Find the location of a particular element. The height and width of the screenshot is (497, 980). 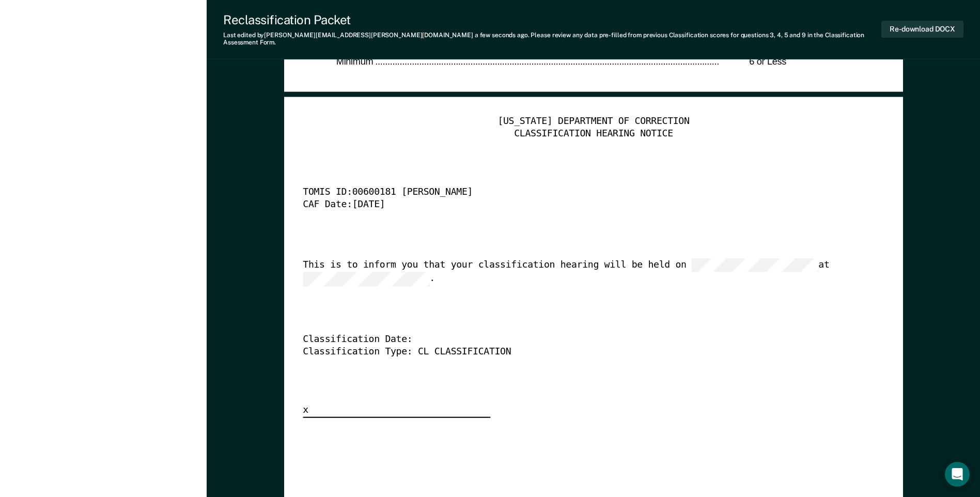

span: a few seconds ago is located at coordinates (501, 35).